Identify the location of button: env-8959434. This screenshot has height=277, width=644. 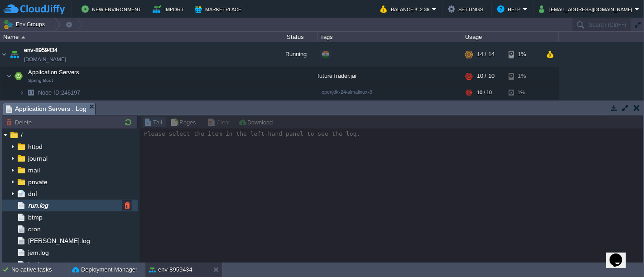
(171, 270).